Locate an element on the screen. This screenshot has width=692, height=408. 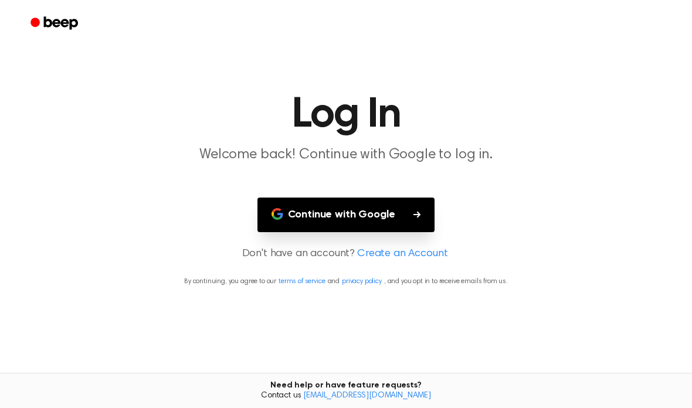
a: terms of service is located at coordinates (301, 281).